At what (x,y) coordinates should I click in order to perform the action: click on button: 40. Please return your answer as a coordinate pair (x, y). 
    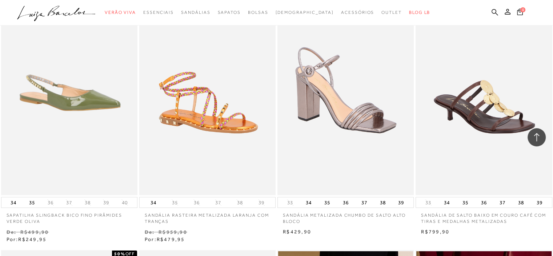
    Looking at the image, I should click on (125, 202).